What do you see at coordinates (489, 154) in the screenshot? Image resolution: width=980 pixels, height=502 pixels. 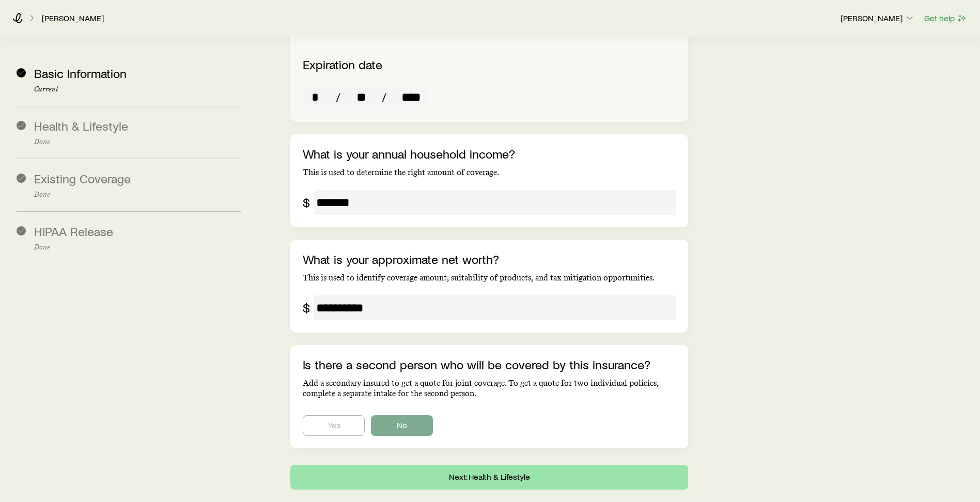 I see `p: What is your annual household income?` at bounding box center [489, 154].